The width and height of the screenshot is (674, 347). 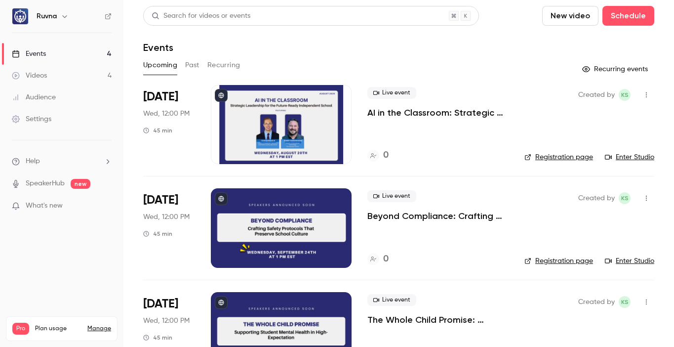 I want to click on div: Audience, so click(x=34, y=97).